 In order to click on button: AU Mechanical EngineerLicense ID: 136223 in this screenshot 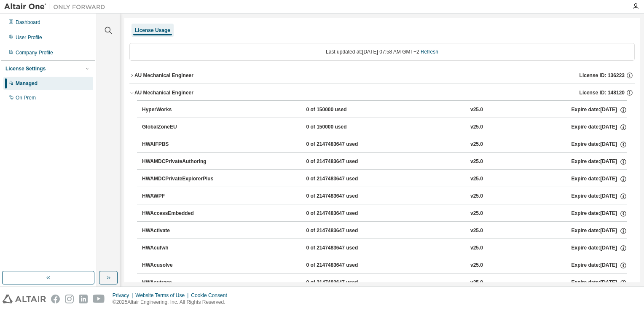, I will do `click(382, 76)`.